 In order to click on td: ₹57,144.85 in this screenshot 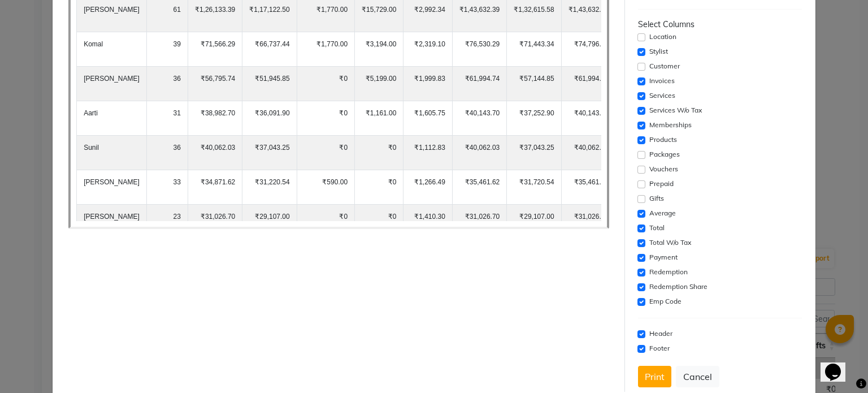, I will do `click(534, 83)`.